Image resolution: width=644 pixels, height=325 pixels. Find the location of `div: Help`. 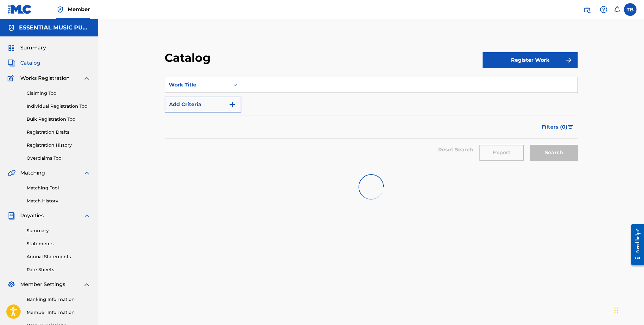

div: Help is located at coordinates (603, 10).